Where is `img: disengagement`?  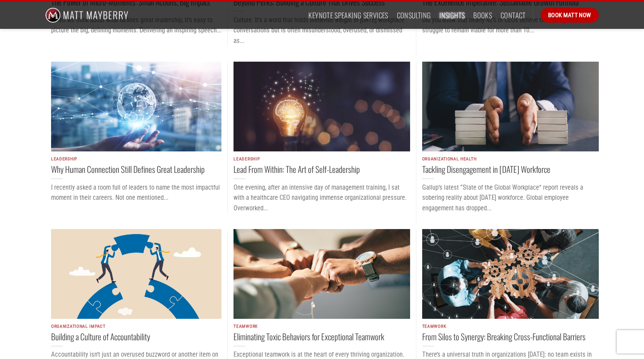 img: disengagement is located at coordinates (510, 107).